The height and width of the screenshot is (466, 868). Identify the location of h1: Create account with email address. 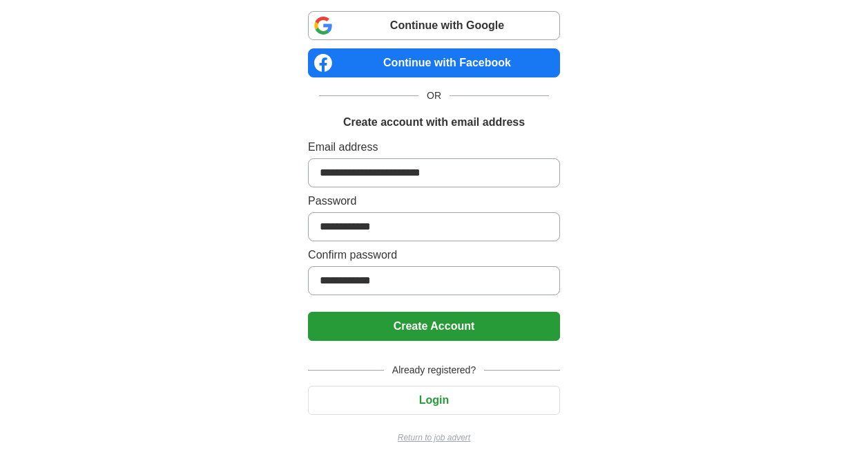
(434, 122).